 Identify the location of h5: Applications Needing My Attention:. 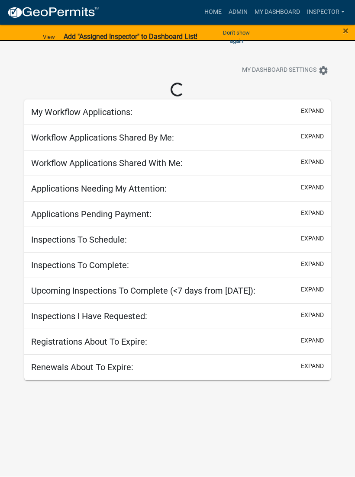
(99, 189).